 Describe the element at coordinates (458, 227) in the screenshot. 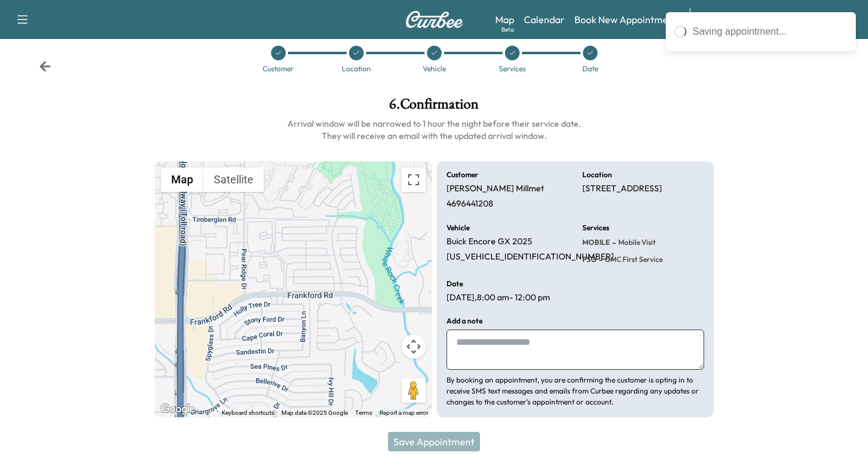

I see `h6: Vehicle` at that location.